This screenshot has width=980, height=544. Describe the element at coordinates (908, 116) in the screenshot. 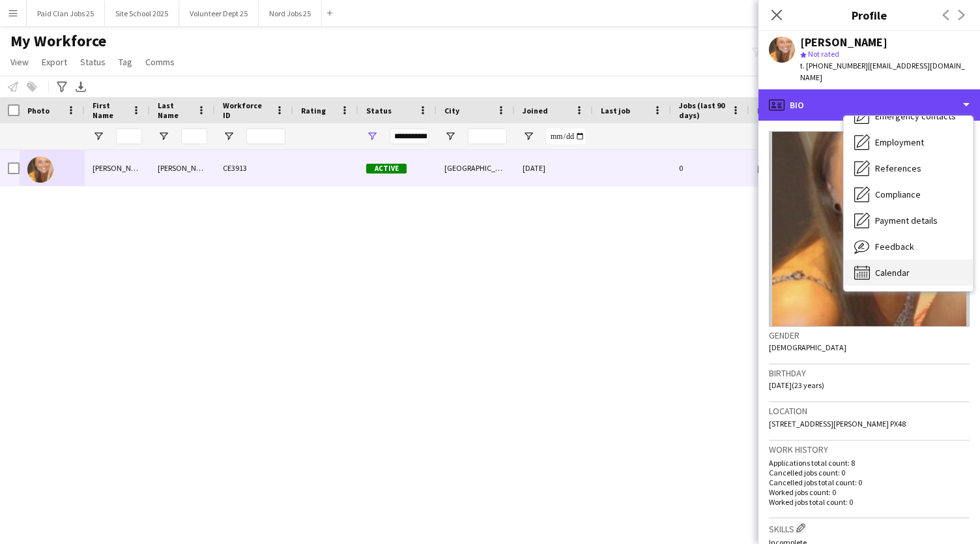

I see `div: Emergency contacts` at that location.